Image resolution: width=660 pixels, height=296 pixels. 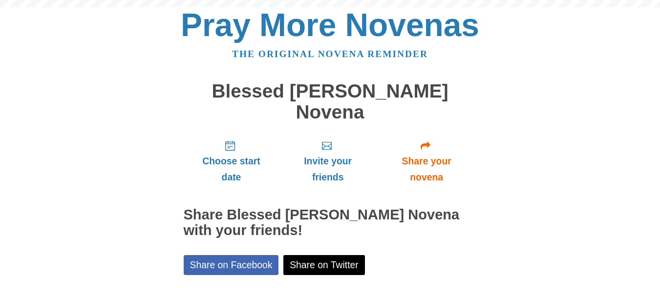 What do you see at coordinates (426, 169) in the screenshot?
I see `span: Share your novena` at bounding box center [426, 169].